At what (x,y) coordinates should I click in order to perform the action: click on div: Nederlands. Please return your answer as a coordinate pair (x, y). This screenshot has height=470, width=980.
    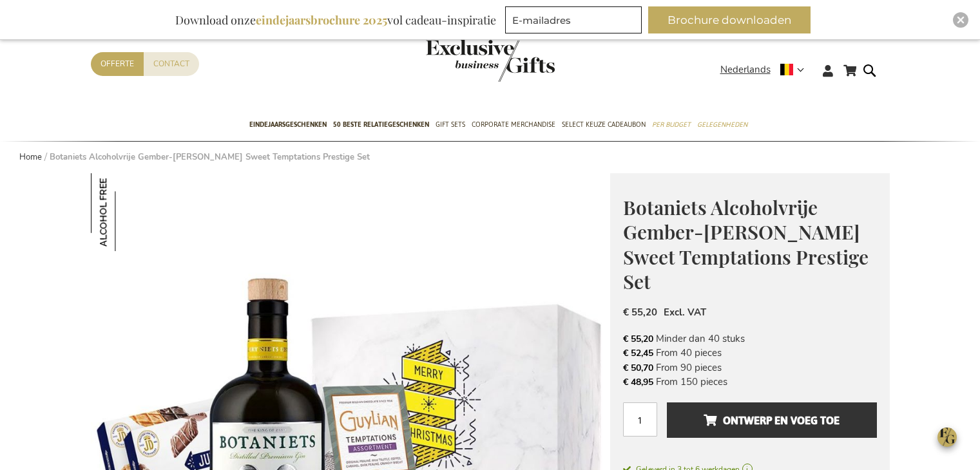
    Looking at the image, I should click on (766, 69).